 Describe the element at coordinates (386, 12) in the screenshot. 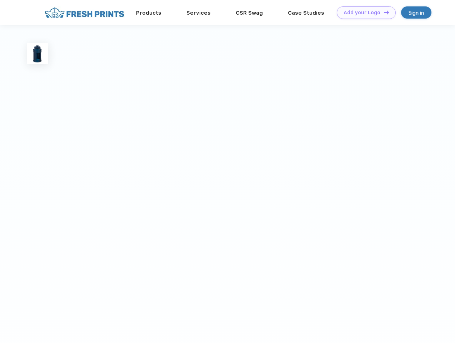

I see `img: DT` at that location.